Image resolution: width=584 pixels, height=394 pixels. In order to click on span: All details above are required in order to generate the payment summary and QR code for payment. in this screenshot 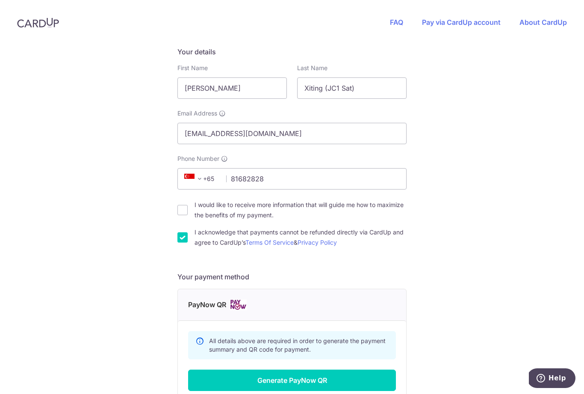, I will do `click(297, 344)`.